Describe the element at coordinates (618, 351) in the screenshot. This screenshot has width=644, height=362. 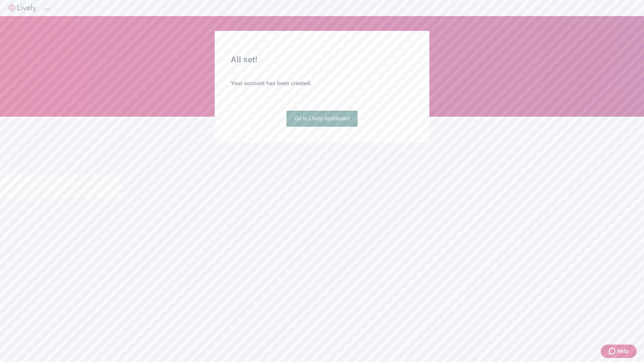
I see `button: Zendesk support iconHelp` at that location.